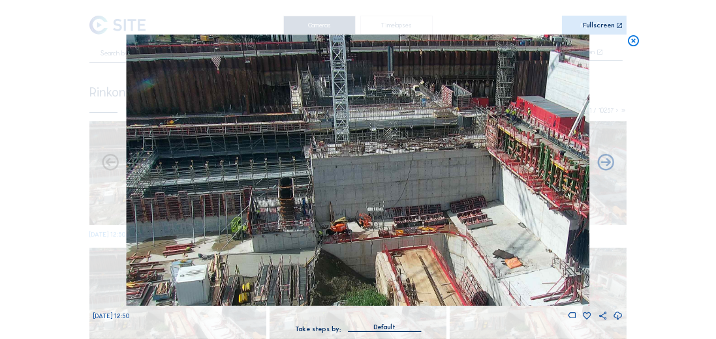  What do you see at coordinates (318, 330) in the screenshot?
I see `div: Take steps by:` at bounding box center [318, 330].